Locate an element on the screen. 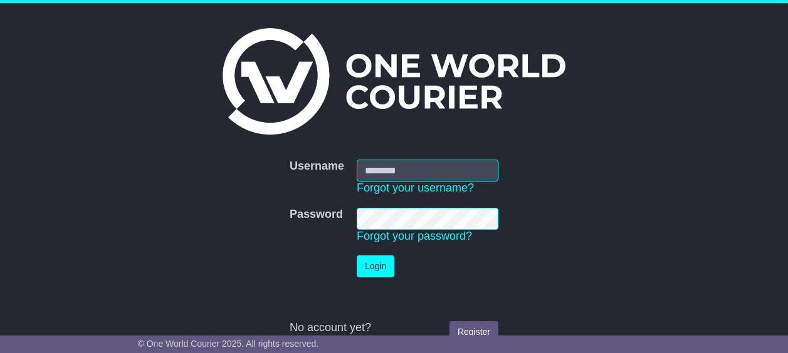 Image resolution: width=788 pixels, height=353 pixels. button: Login is located at coordinates (375, 266).